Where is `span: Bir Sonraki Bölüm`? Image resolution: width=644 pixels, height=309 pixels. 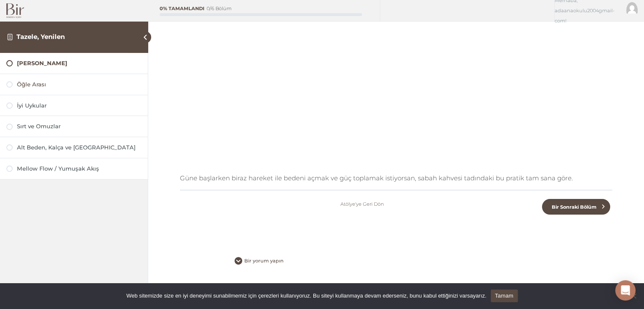 span: Bir Sonraki Bölüm is located at coordinates (573, 207).